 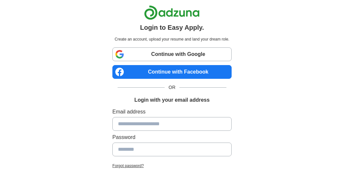 I want to click on p: Create an account, upload your resume and land your dream role., so click(x=172, y=39).